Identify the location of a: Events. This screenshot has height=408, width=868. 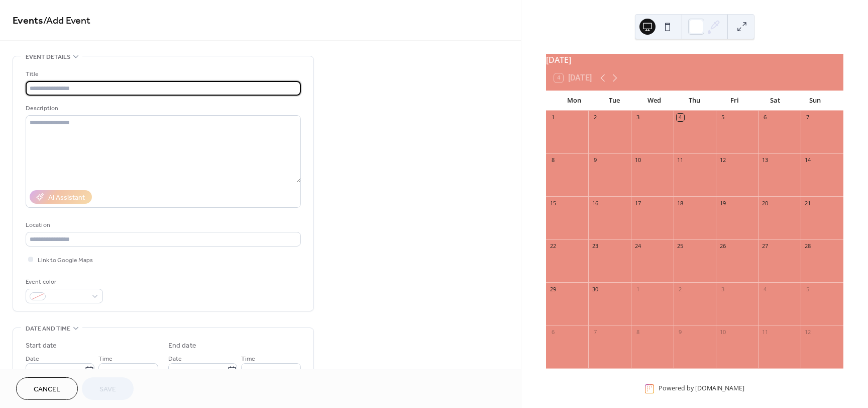
(28, 21).